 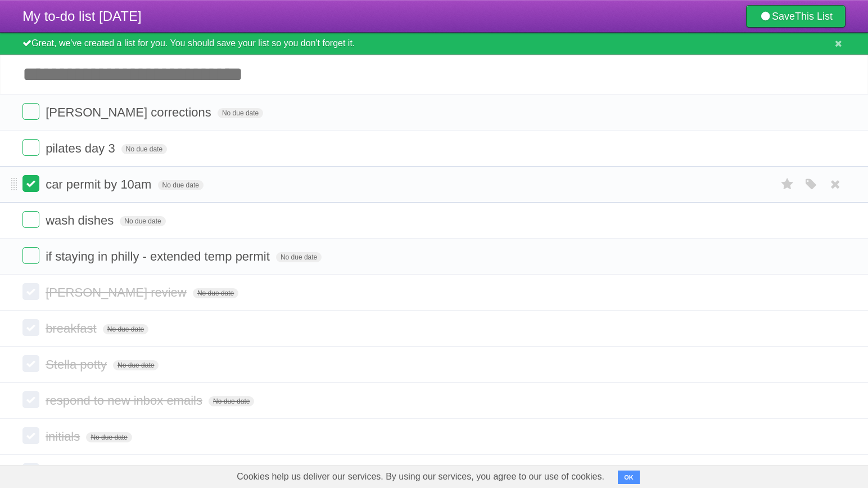 What do you see at coordinates (421, 477) in the screenshot?
I see `span: Cookies help us deliver our services. By using our services, you agree to our use of cookies.` at bounding box center [421, 477].